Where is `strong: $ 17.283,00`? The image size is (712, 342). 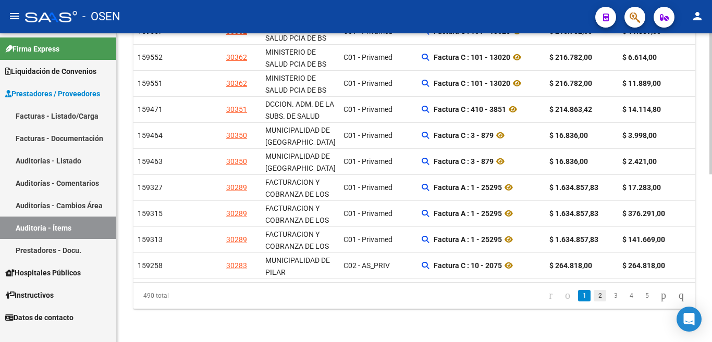 strong: $ 17.283,00 is located at coordinates (642, 188).